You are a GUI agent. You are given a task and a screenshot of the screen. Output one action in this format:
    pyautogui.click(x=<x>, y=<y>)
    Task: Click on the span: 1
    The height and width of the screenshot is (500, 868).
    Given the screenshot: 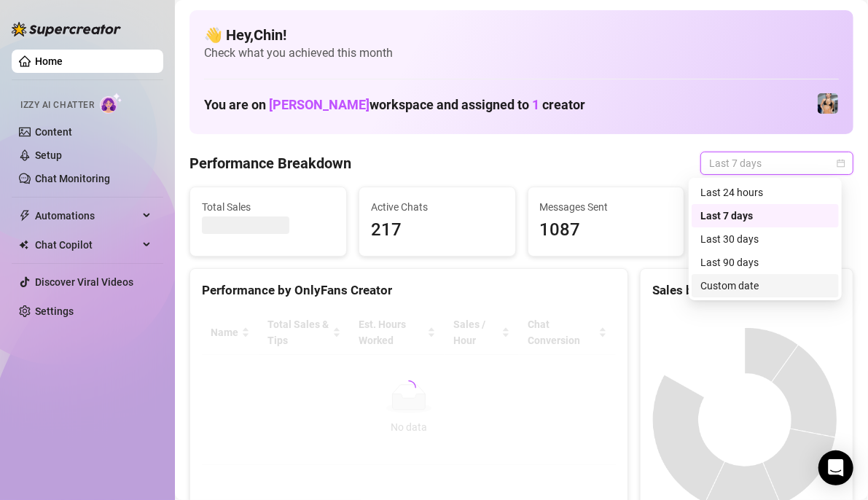 What is the action you would take?
    pyautogui.click(x=536, y=105)
    